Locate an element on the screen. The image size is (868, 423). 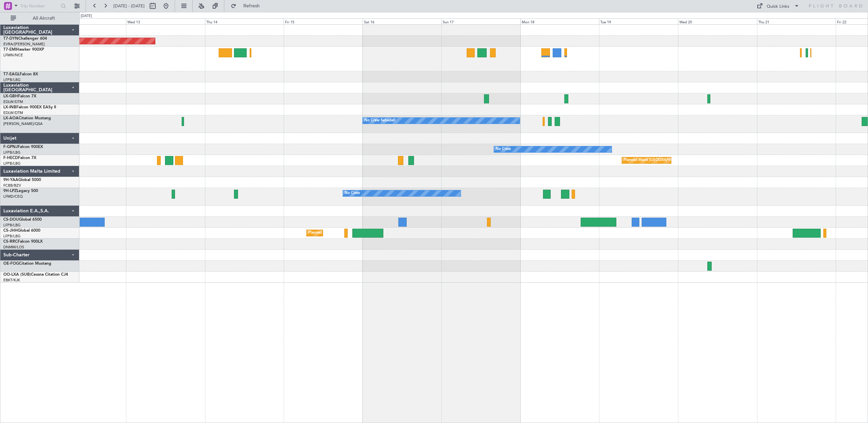
div: Quick Links is located at coordinates (778, 7).